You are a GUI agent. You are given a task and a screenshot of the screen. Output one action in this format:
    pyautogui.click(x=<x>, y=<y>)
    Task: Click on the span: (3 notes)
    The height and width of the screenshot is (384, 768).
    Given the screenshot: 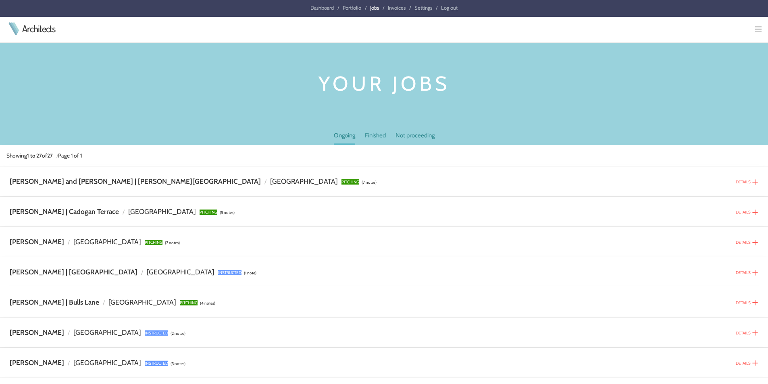 What is the action you would take?
    pyautogui.click(x=178, y=364)
    